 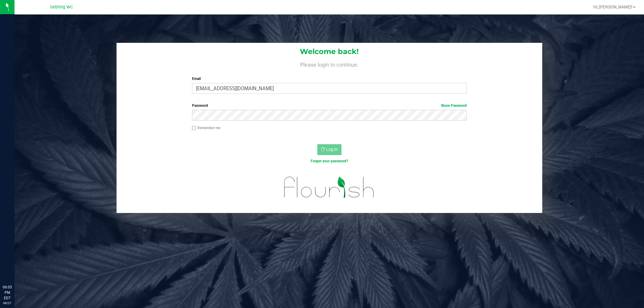 What do you see at coordinates (62, 7) in the screenshot?
I see `span: Sebring WC` at bounding box center [62, 7].